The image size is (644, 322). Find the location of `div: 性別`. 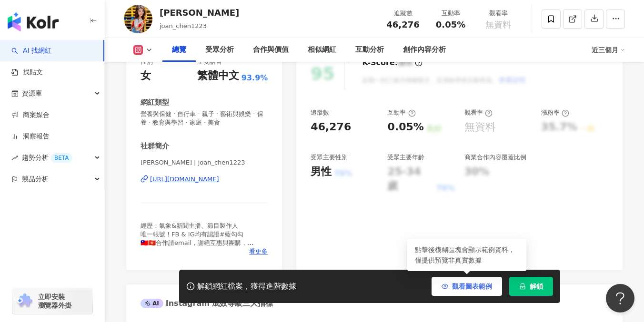

div: 性別 is located at coordinates (146, 62).